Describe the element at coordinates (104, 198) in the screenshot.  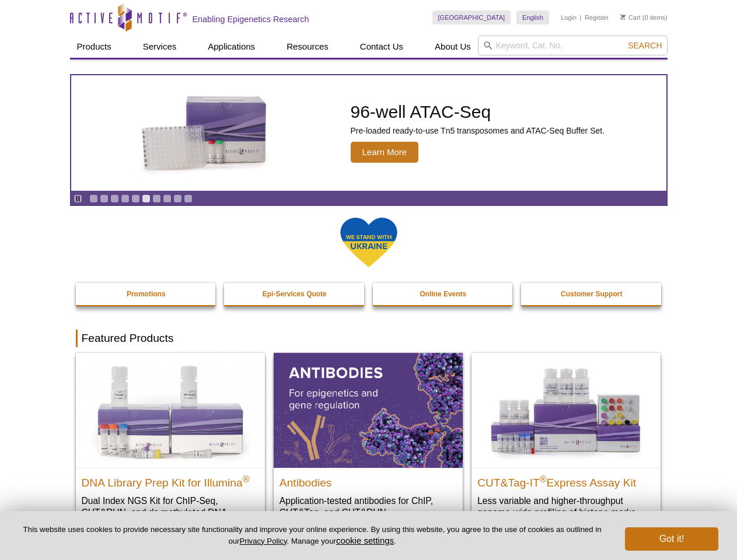
I see `a: Go to slide 2` at that location.